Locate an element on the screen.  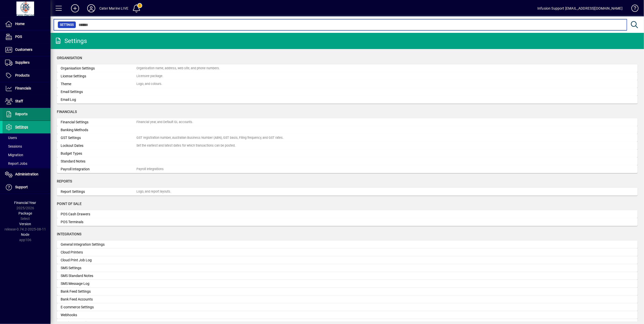
a: SMS Settings is located at coordinates (347, 268).